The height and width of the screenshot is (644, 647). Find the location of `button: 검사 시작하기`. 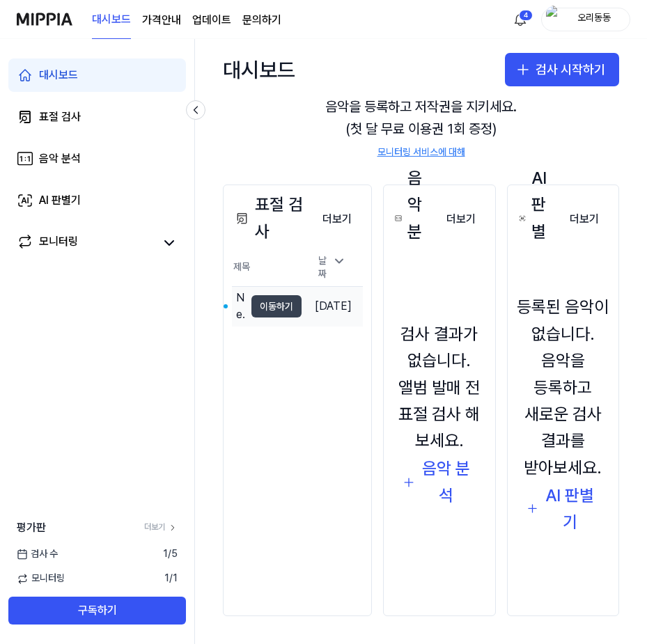

button: 검사 시작하기 is located at coordinates (562, 69).